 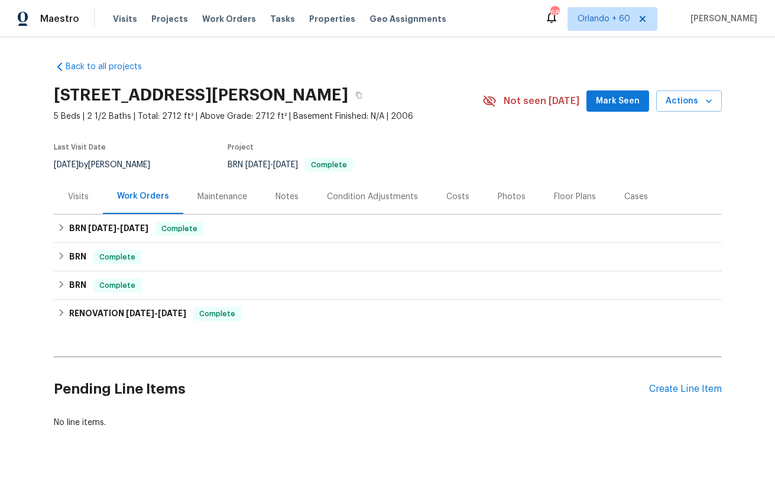 What do you see at coordinates (554, 13) in the screenshot?
I see `div: 689` at bounding box center [554, 13].